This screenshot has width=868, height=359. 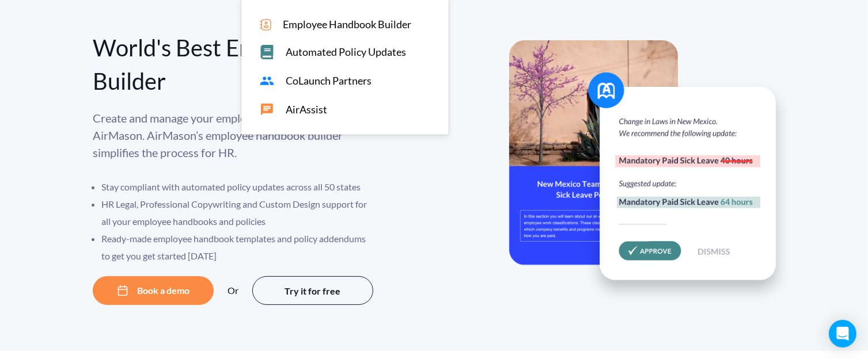 What do you see at coordinates (346, 52) in the screenshot?
I see `span: Automated Policy Updates` at bounding box center [346, 52].